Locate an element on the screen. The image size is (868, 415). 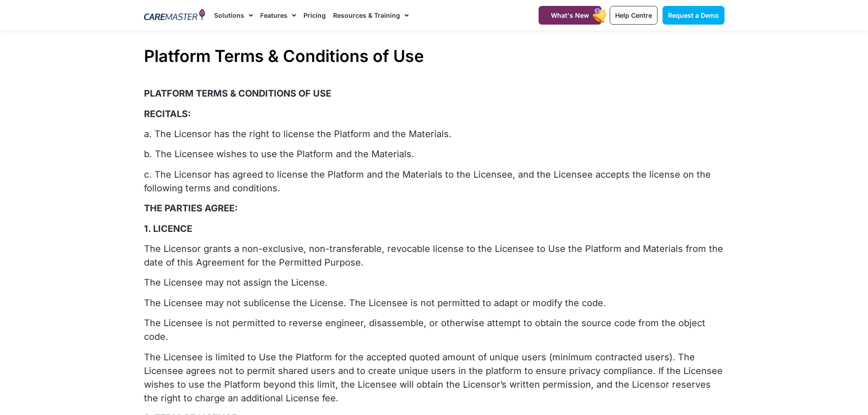
p: a. The Licensor has the right to license the Platform and the Materials. is located at coordinates (434, 134).